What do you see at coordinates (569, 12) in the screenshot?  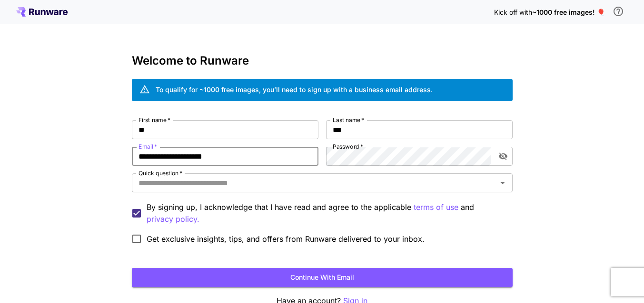 I see `span: ~1000 free images! 🎈` at bounding box center [569, 12].